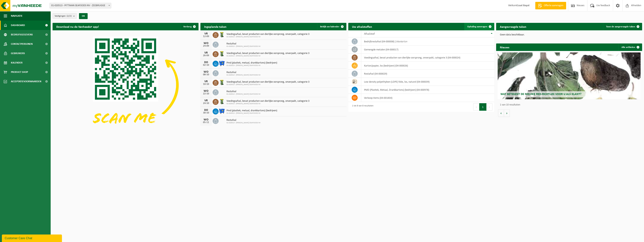  What do you see at coordinates (489, 107) in the screenshot?
I see `button: Next` at bounding box center [489, 107].